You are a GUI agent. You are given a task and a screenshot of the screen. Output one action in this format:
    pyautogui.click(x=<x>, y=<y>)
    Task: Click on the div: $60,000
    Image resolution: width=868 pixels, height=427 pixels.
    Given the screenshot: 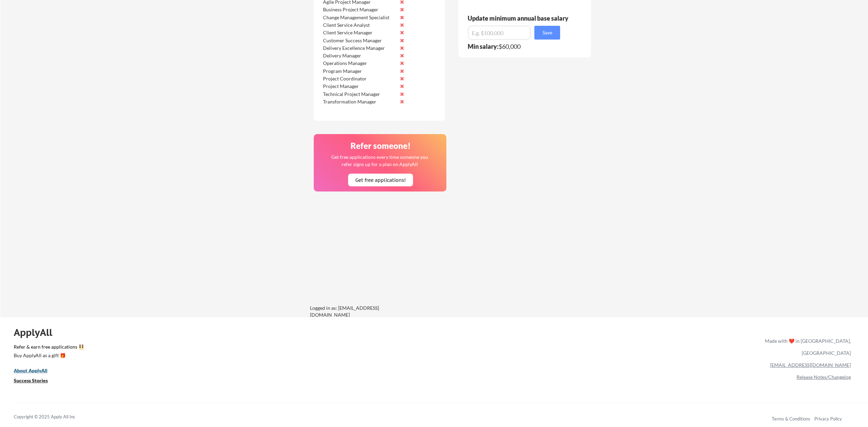 What is the action you would take?
    pyautogui.click(x=516, y=47)
    